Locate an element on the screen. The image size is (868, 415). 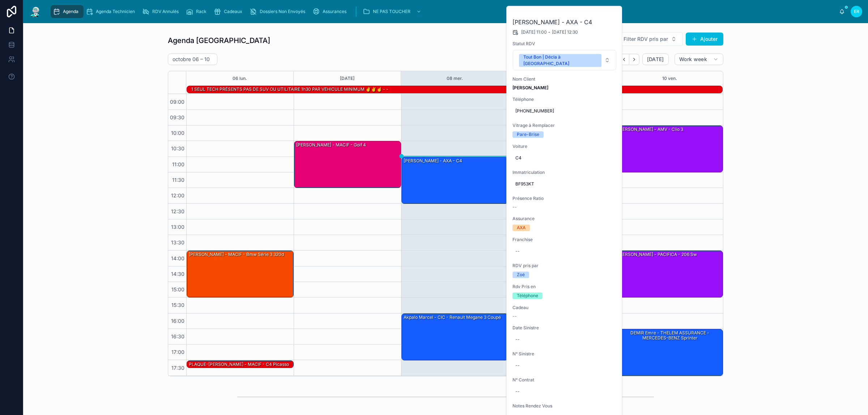
span: 10:00 is located at coordinates (178, 133).